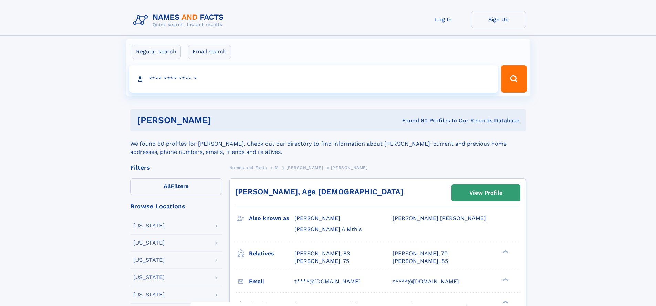  What do you see at coordinates (486, 193) in the screenshot?
I see `a: View Profile` at bounding box center [486, 193].